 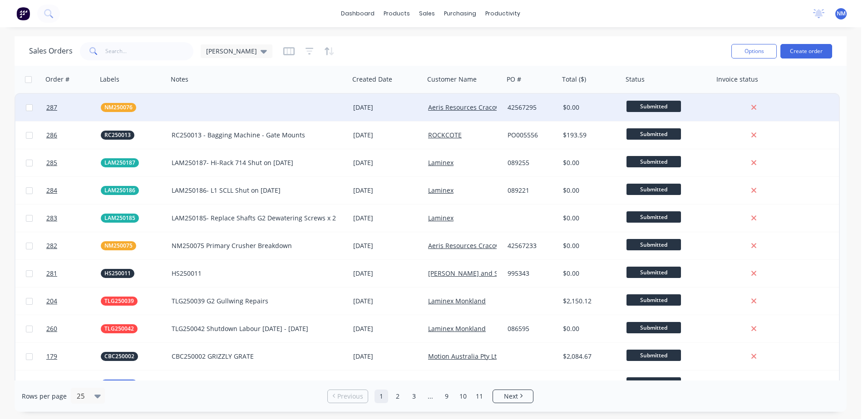 What do you see at coordinates (511, 397) in the screenshot?
I see `span: Next` at bounding box center [511, 397].